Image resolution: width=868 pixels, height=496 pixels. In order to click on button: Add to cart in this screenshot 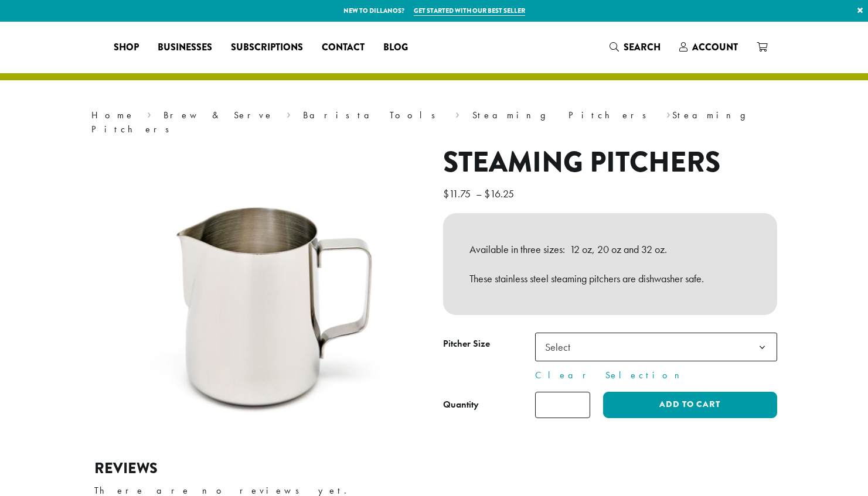, I will do `click(690, 405)`.